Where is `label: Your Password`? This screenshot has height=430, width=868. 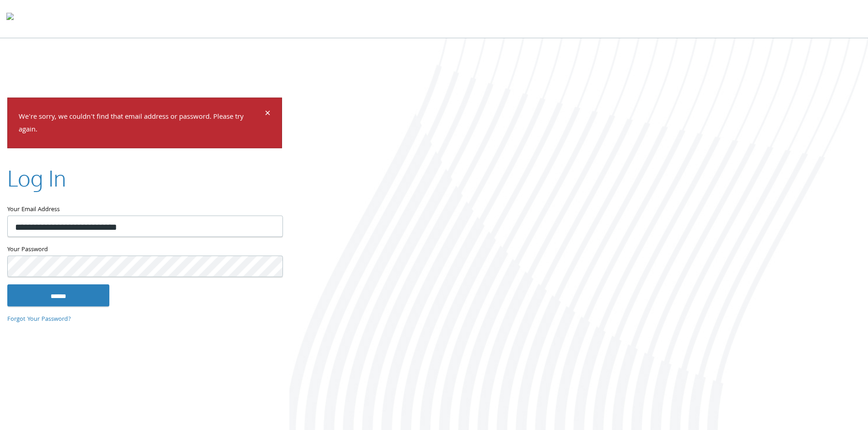
label: Your Password is located at coordinates (144, 250).